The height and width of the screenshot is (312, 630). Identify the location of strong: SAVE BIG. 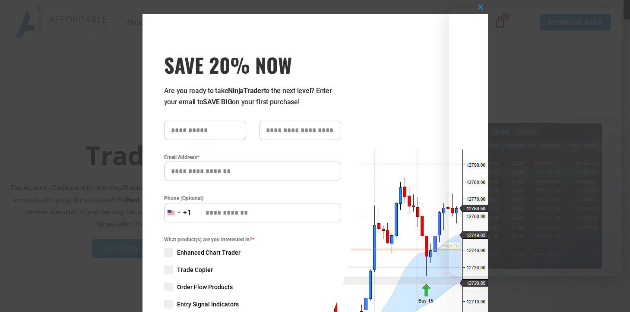
(217, 102).